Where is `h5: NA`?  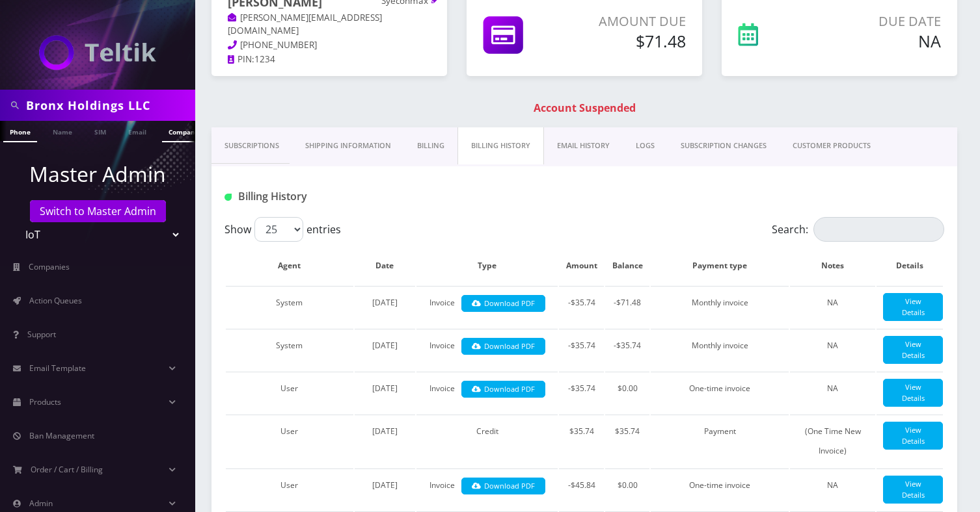
h5: NA is located at coordinates (876, 41).